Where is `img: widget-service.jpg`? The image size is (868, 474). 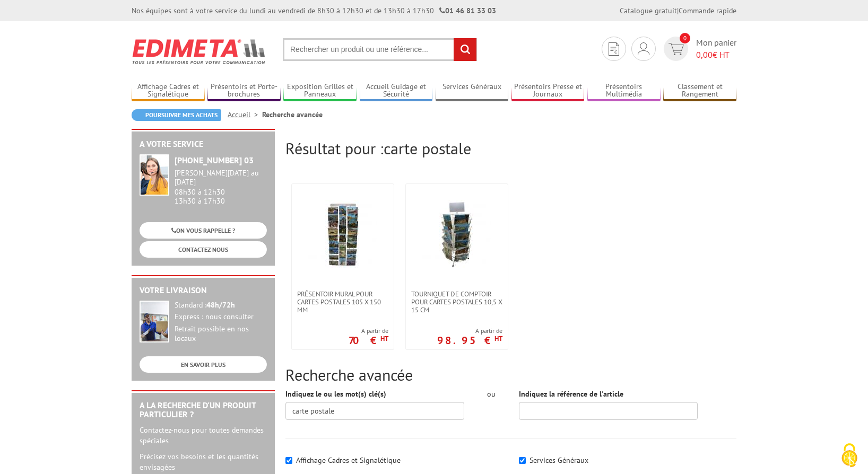 img: widget-service.jpg is located at coordinates (154, 175).